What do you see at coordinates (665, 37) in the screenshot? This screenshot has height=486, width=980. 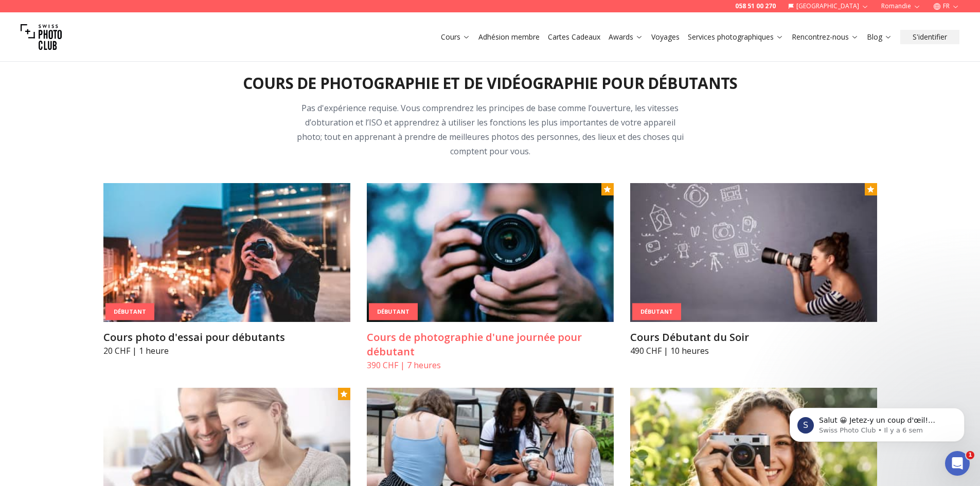 I see `button: Voyages` at bounding box center [665, 37].